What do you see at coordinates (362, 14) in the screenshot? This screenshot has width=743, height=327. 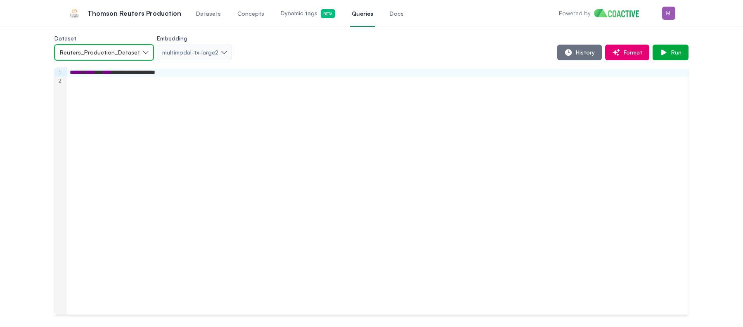 I see `span: Queries` at bounding box center [362, 14].